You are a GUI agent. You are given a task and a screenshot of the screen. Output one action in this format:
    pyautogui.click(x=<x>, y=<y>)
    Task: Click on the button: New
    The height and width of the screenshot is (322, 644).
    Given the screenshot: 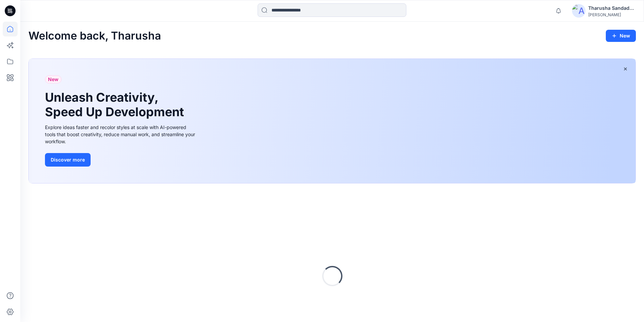 What is the action you would take?
    pyautogui.click(x=621, y=35)
    